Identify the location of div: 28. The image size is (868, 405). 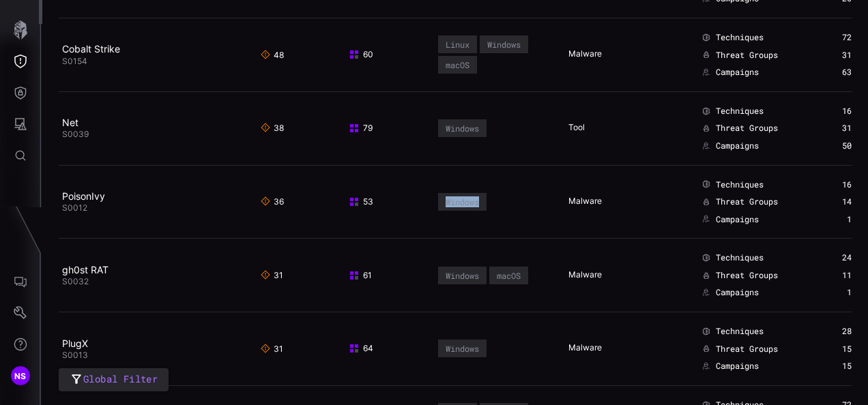
(830, 331).